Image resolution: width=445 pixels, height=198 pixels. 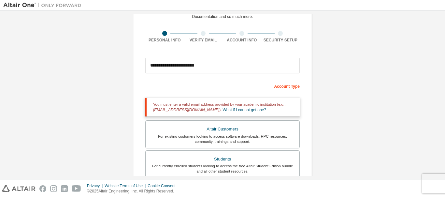 What do you see at coordinates (223, 168) in the screenshot?
I see `div: For currently enrolled students looking to access the free Altair Student Edition bundle and all ...` at bounding box center [223, 168].